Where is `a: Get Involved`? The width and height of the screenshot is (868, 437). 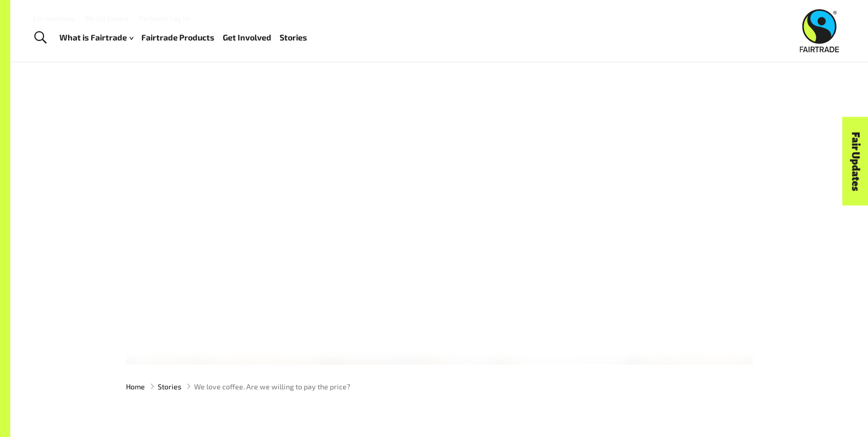
a: Get Involved is located at coordinates (247, 37).